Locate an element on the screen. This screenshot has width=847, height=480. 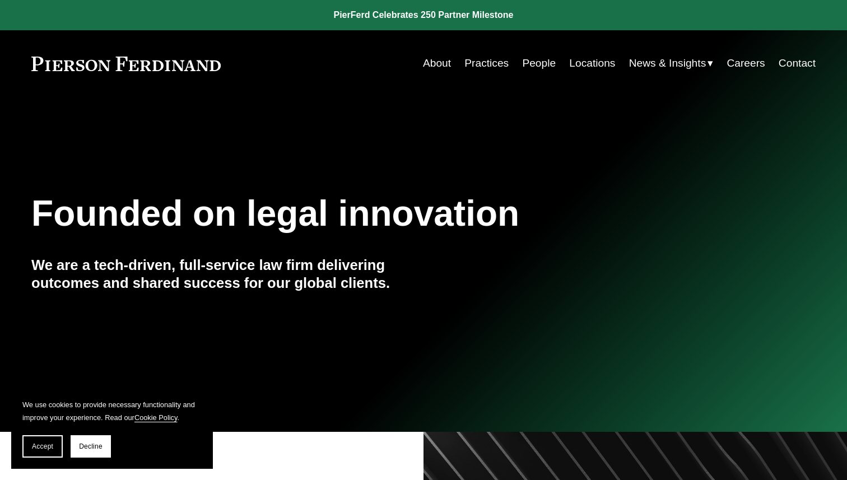
span: Accept is located at coordinates (43, 447).